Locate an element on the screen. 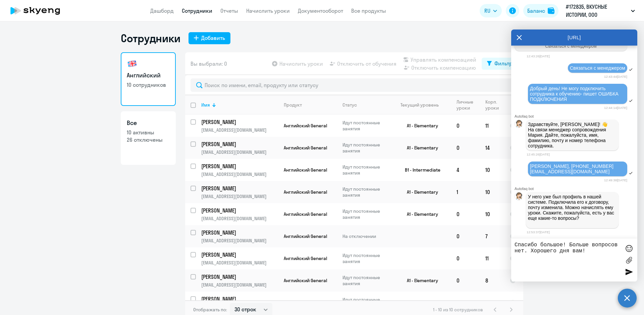  div: Добавить is located at coordinates (213, 38).